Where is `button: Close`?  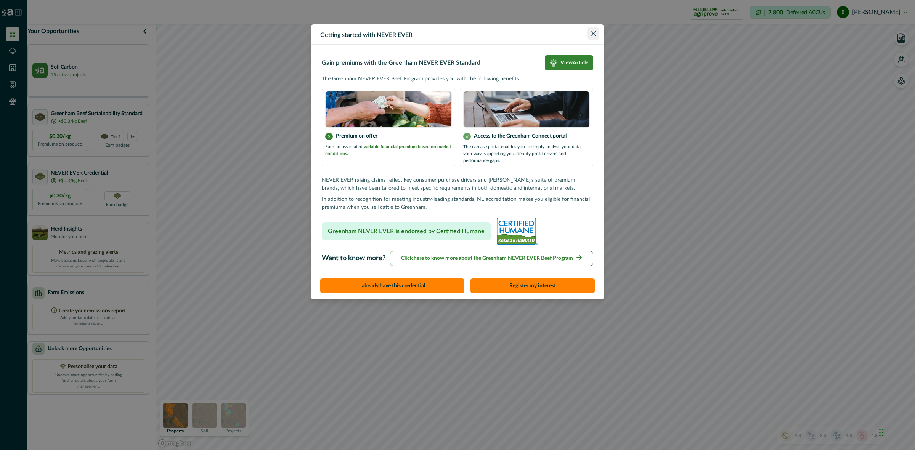 button: Close is located at coordinates (593, 34).